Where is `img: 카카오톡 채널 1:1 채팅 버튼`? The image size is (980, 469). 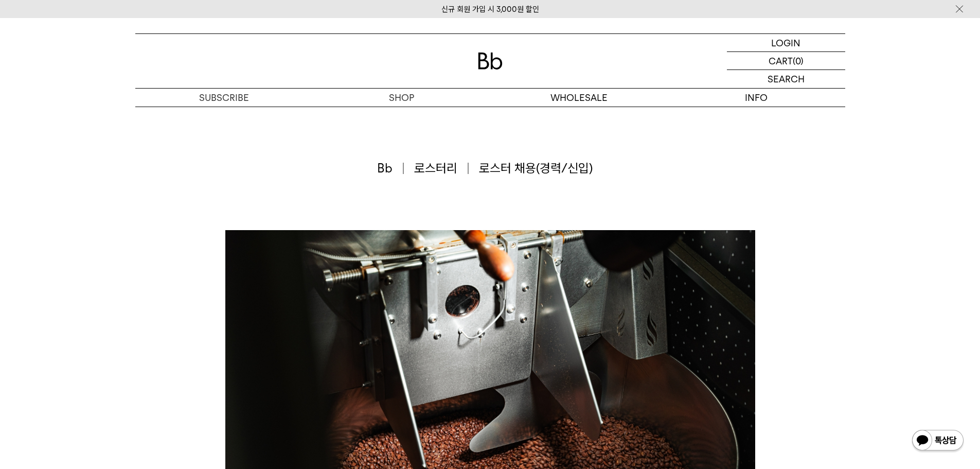 img: 카카오톡 채널 1:1 채팅 버튼 is located at coordinates (938, 441).